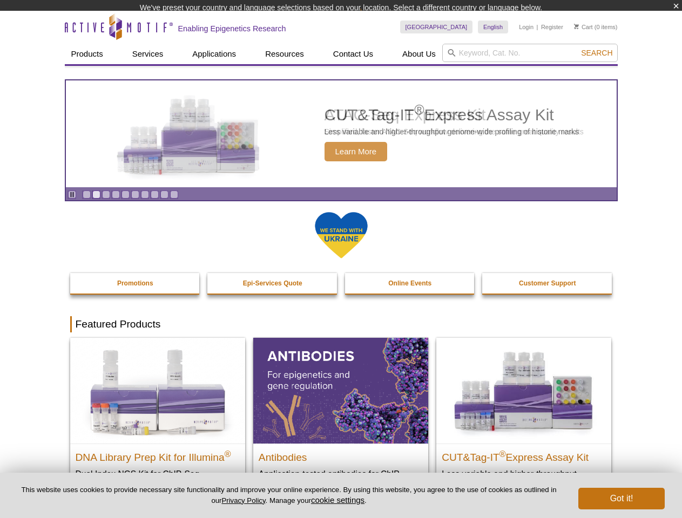 Image resolution: width=682 pixels, height=518 pixels. What do you see at coordinates (552, 27) in the screenshot?
I see `a: Register` at bounding box center [552, 27].